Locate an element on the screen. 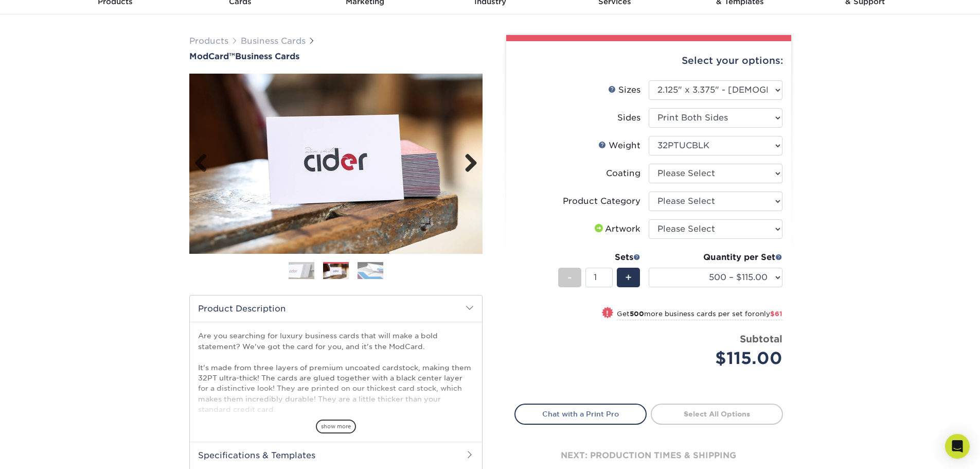  h2: Product Description is located at coordinates (336, 308).